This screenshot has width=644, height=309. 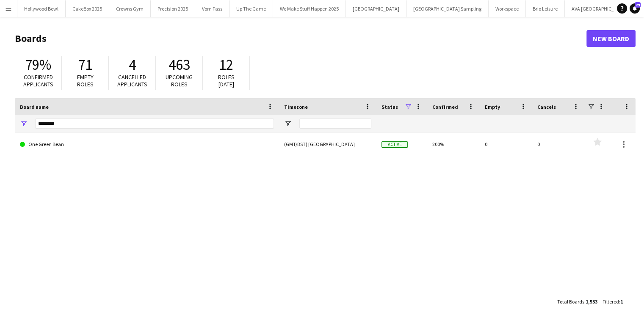 What do you see at coordinates (335, 124) in the screenshot?
I see `input: Timezone Filter Input` at bounding box center [335, 124].